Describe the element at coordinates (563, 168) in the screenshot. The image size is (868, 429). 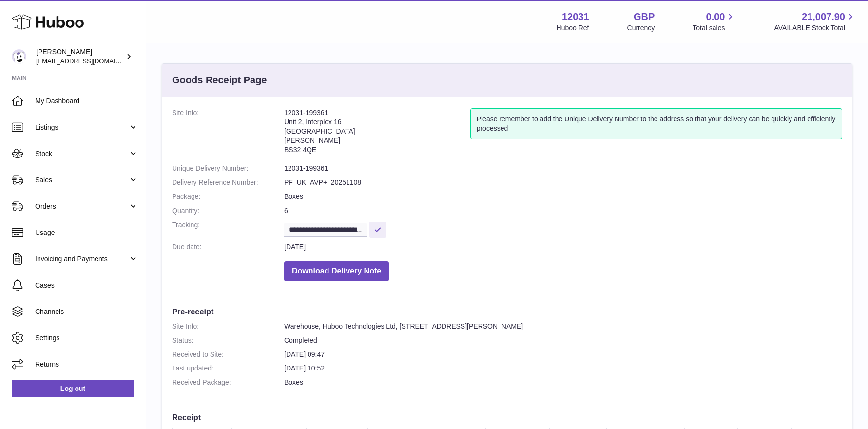
I see `dd: 12031-199361` at that location.